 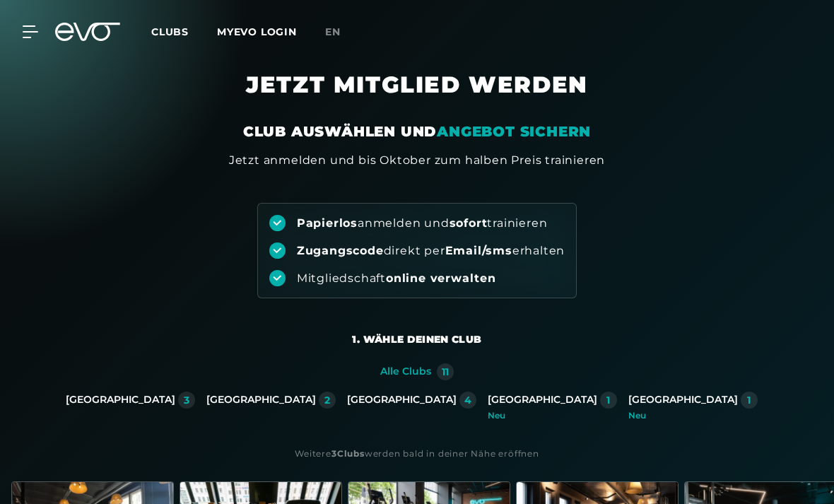 What do you see at coordinates (467, 399) in the screenshot?
I see `div: 4` at bounding box center [467, 399].